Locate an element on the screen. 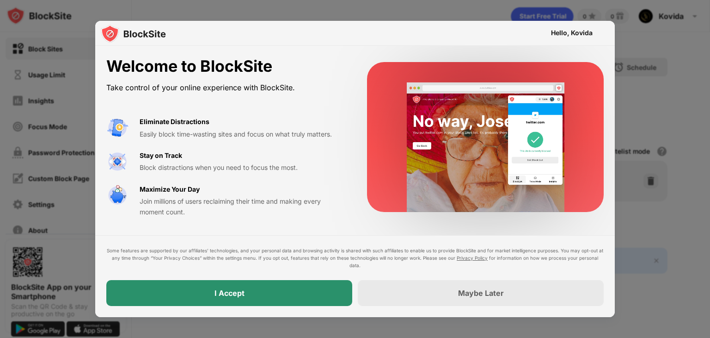 The image size is (710, 338). div: Block distractions when you need to focus the most. is located at coordinates (242, 167).